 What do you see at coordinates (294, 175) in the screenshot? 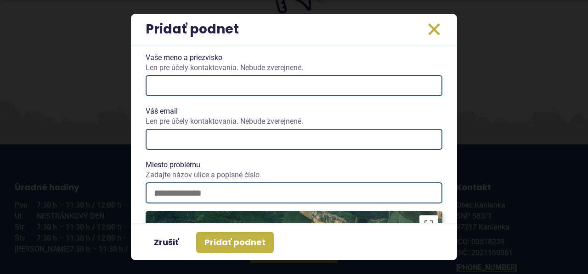
I see `span: Zadajte názov ulice a popisné číslo.` at bounding box center [294, 175].